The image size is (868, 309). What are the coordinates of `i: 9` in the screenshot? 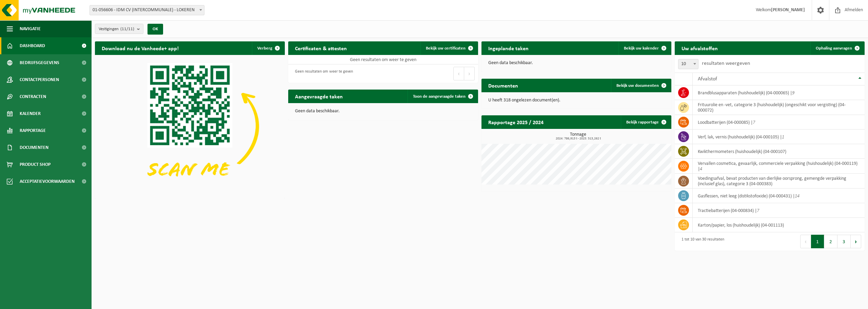 It's located at (793, 93).